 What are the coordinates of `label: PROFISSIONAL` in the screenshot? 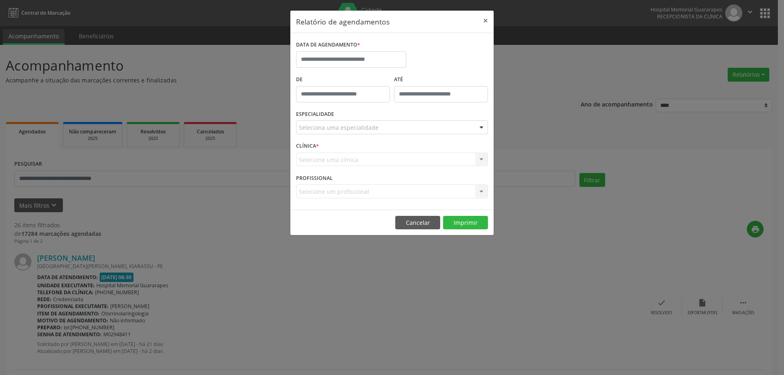 It's located at (314, 178).